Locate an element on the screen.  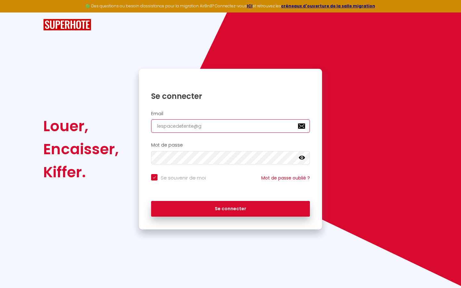
h1: Se connecter is located at coordinates (230, 96).